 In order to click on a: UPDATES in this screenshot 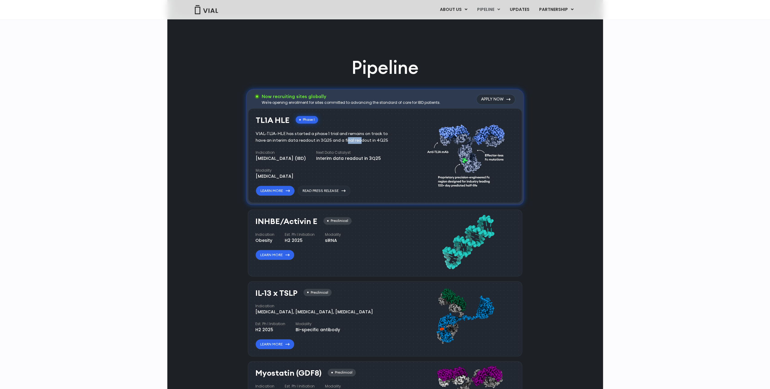, I will do `click(519, 10)`.